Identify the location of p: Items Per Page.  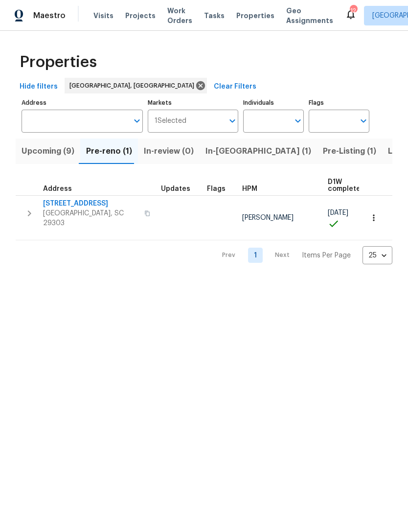
(327, 255).